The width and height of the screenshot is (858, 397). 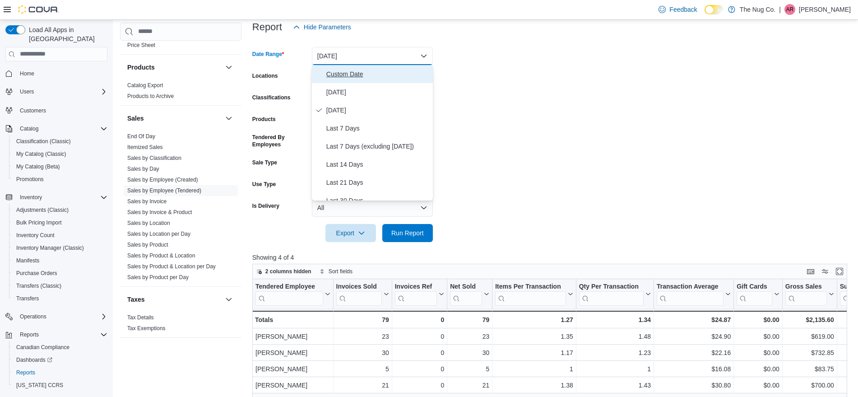 I want to click on div: Gift Card Sales, so click(x=754, y=294).